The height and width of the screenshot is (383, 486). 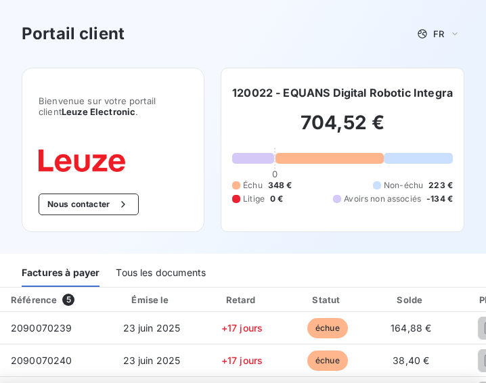 I want to click on div: Solde, so click(x=411, y=300).